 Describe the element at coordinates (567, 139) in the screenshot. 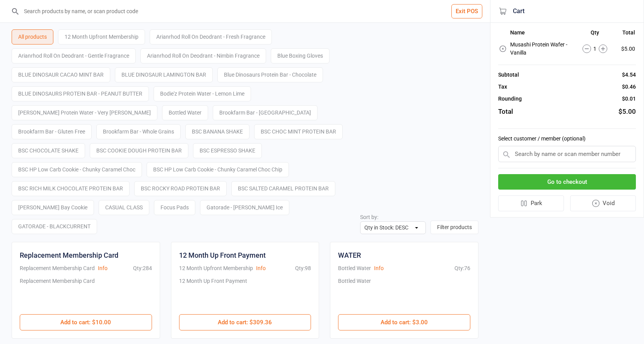

I see `label: Select customer / member (optional)` at that location.